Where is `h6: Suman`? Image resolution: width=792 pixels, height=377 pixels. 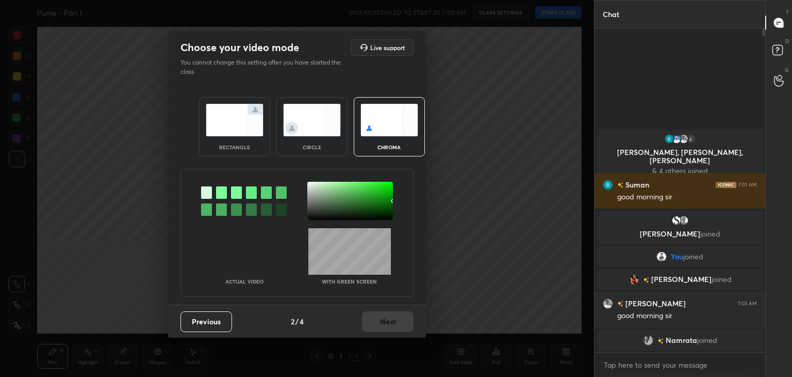 h6: Suman is located at coordinates (636, 184).